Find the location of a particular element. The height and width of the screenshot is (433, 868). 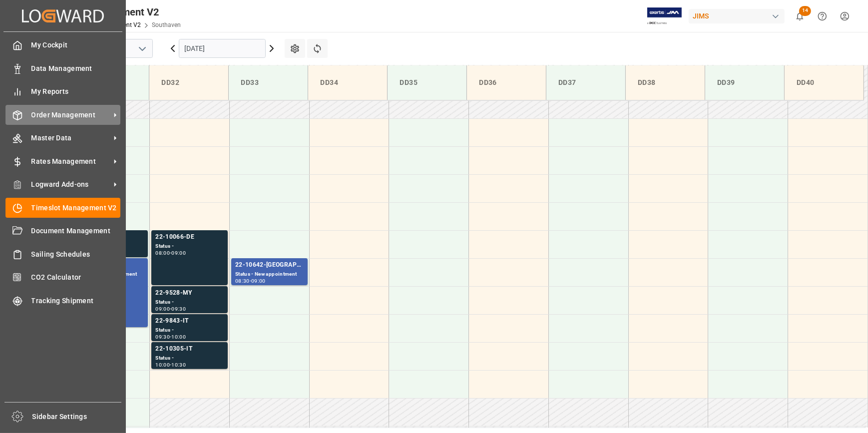

div: 22-9528-MY is located at coordinates (190, 293).